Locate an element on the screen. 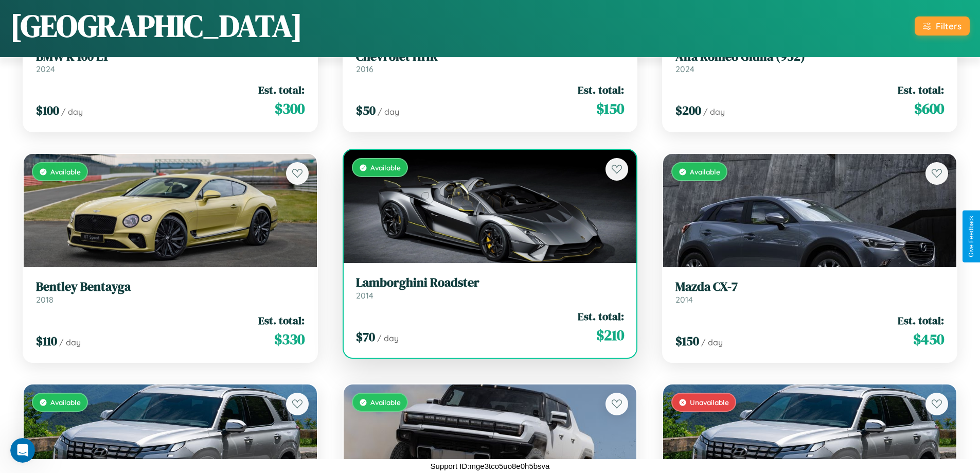 Image resolution: width=980 pixels, height=473 pixels. span: $ 100 is located at coordinates (47, 110).